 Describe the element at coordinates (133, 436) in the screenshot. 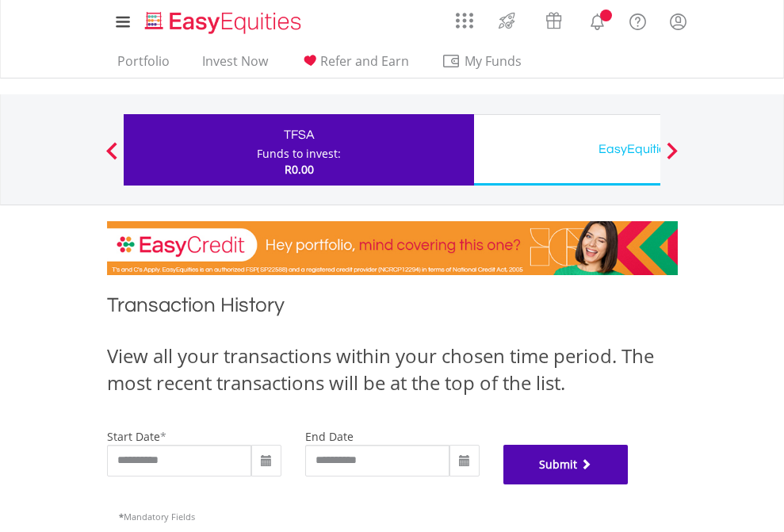

I see `label: start date` at that location.